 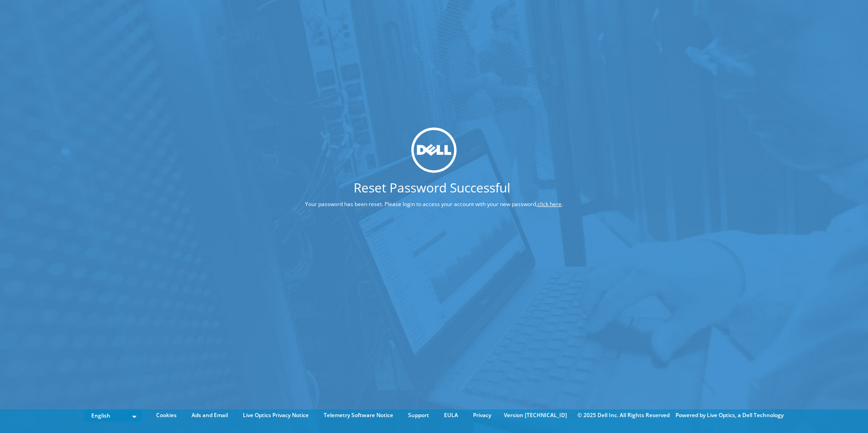 I want to click on a: Cookies, so click(x=167, y=416).